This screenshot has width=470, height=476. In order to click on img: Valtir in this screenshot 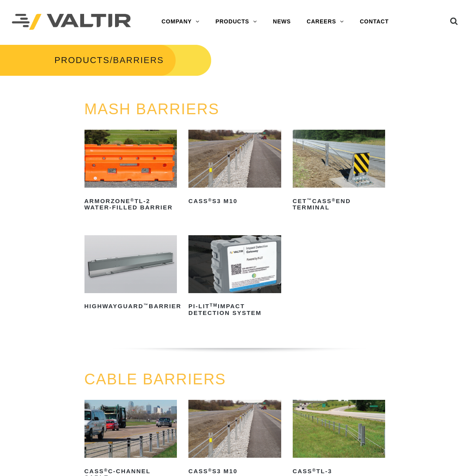, I will do `click(72, 22)`.